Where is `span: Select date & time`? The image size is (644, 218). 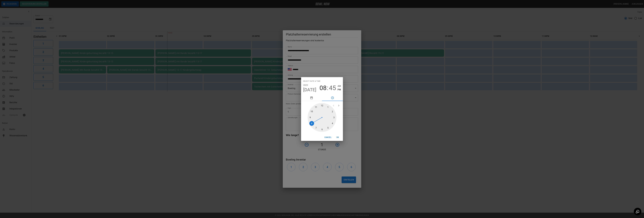 span: Select date & time is located at coordinates (312, 82).